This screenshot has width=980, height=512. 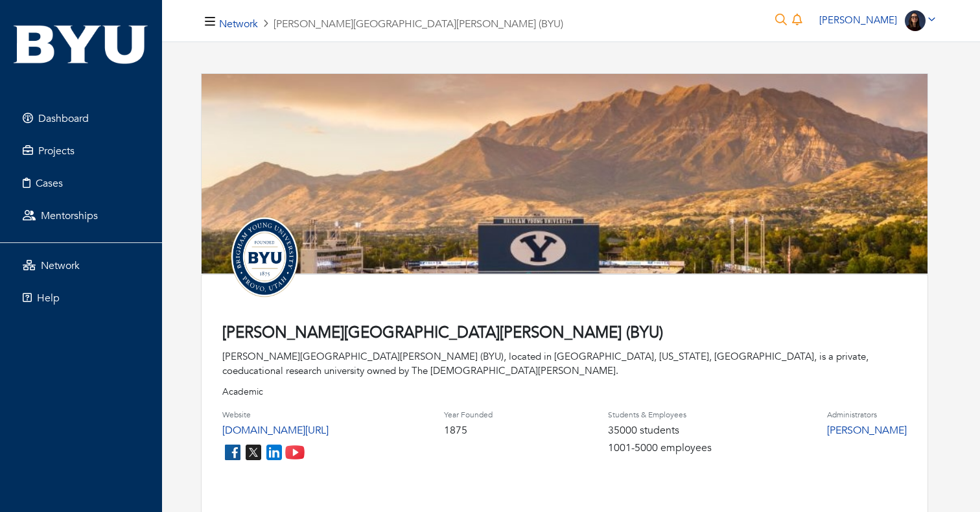 I want to click on span: Network, so click(x=60, y=266).